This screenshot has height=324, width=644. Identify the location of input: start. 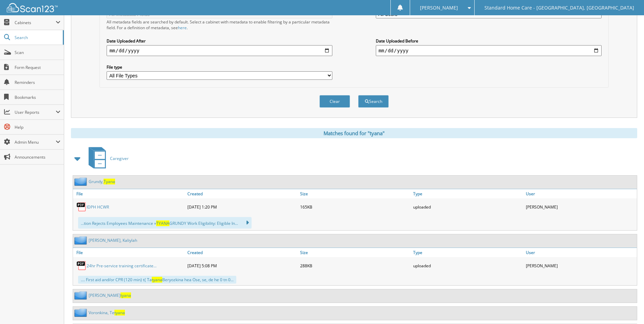
(219, 50).